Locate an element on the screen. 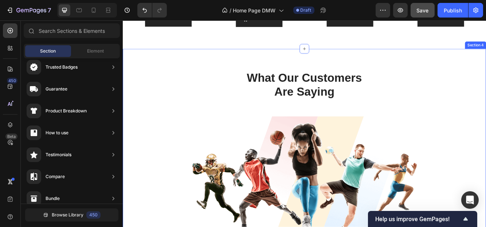 The width and height of the screenshot is (486, 227). p: 7 is located at coordinates (49, 10).